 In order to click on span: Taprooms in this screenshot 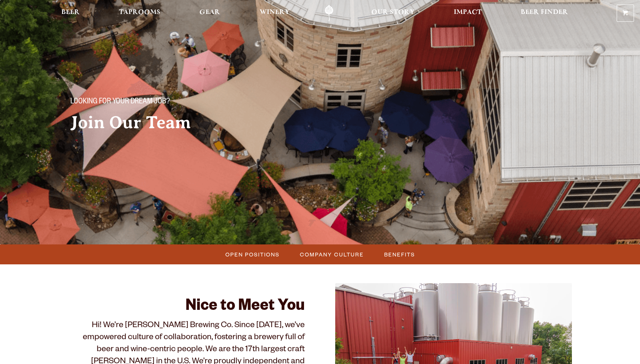, I will do `click(139, 12)`.